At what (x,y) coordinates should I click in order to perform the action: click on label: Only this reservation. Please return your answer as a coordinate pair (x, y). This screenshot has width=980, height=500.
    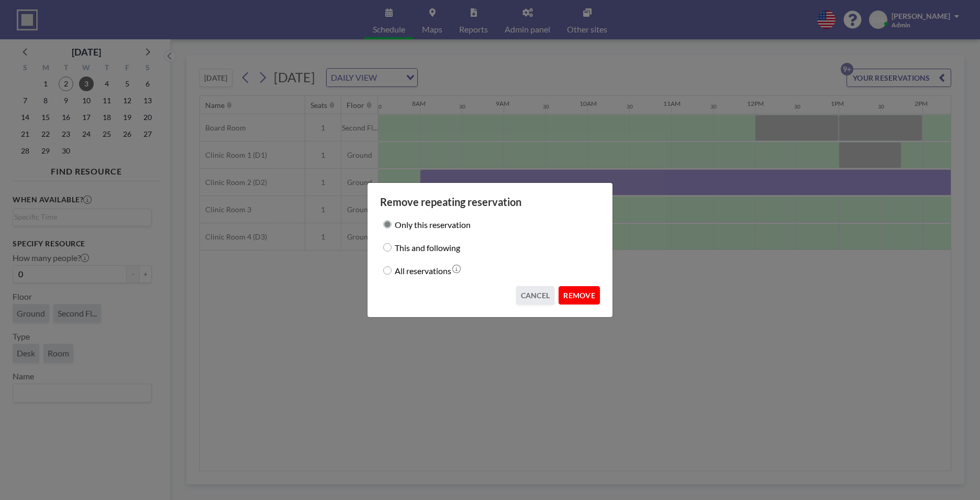
    Looking at the image, I should click on (433, 224).